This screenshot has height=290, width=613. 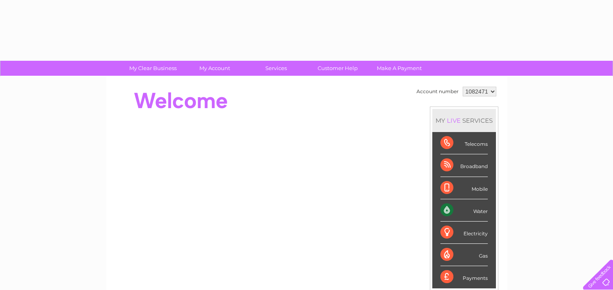 What do you see at coordinates (438, 92) in the screenshot?
I see `td: Account number` at bounding box center [438, 92].